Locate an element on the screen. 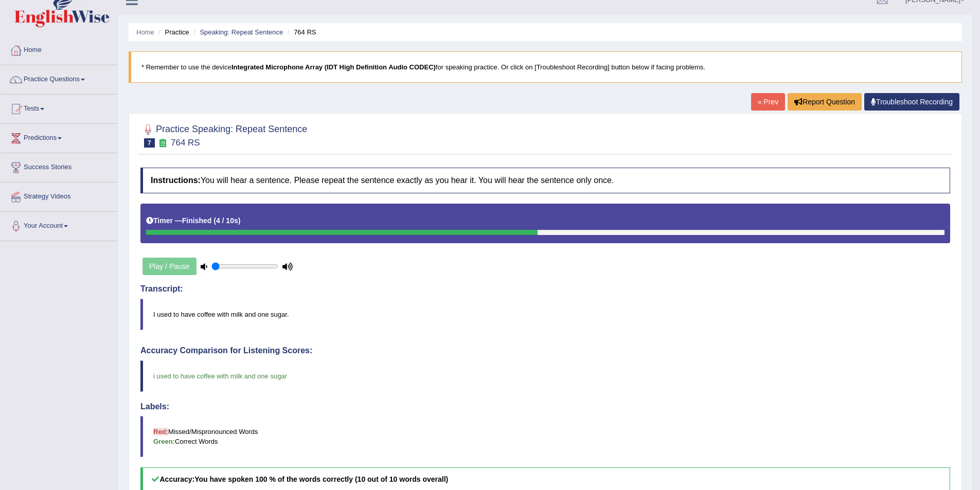 The height and width of the screenshot is (490, 980). small: Exam occurring question is located at coordinates (163, 143).